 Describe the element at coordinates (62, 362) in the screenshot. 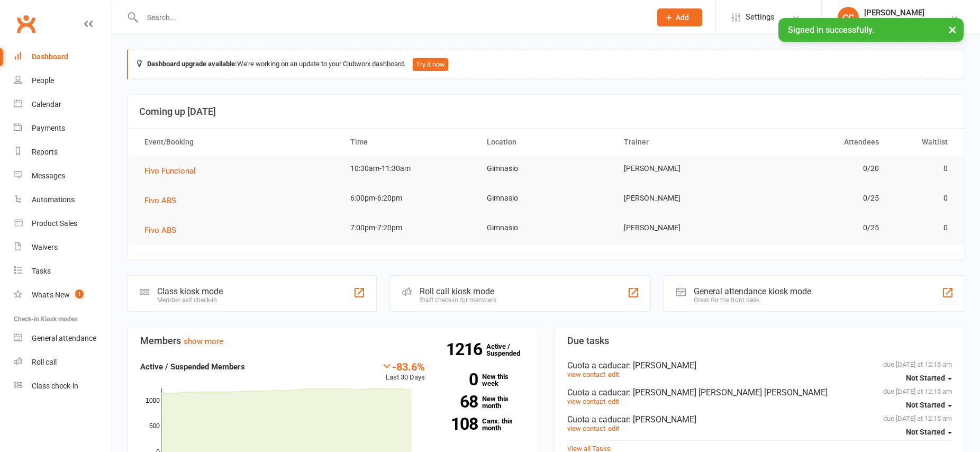

I see `a: Roll call` at that location.